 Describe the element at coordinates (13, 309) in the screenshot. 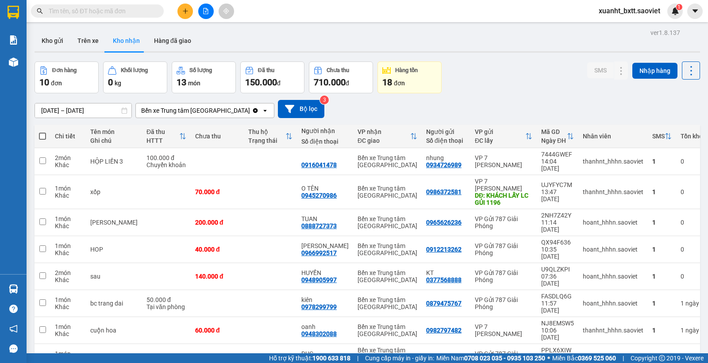

I see `span: question-circle` at that location.